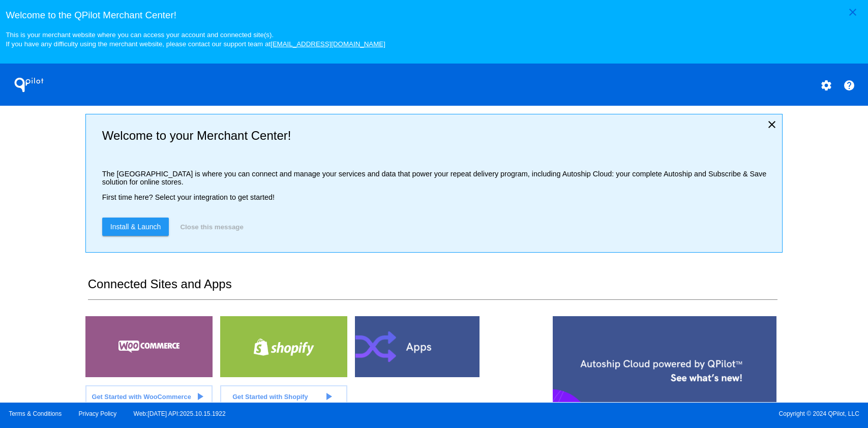 This screenshot has width=868, height=428. Describe the element at coordinates (35, 414) in the screenshot. I see `a: Terms & Conditions` at that location.